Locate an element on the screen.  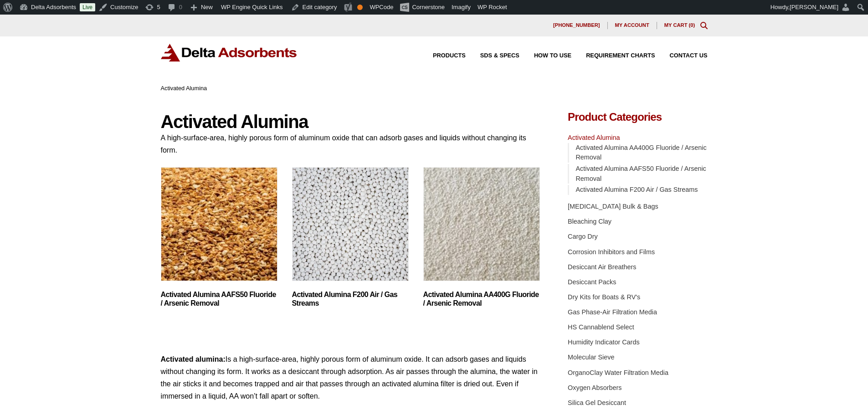
a: Cargo Dry is located at coordinates (582, 237).